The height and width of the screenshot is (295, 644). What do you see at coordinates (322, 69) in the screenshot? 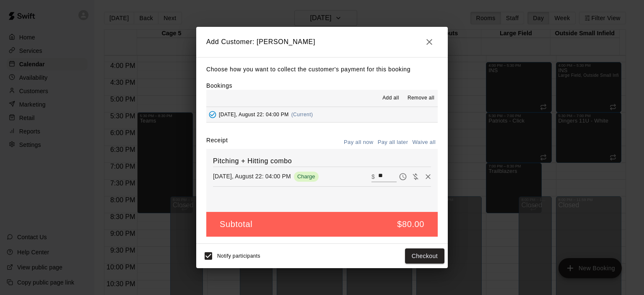
I see `p: Choose how you want to collect the customer's payment for this booking` at bounding box center [322, 69].